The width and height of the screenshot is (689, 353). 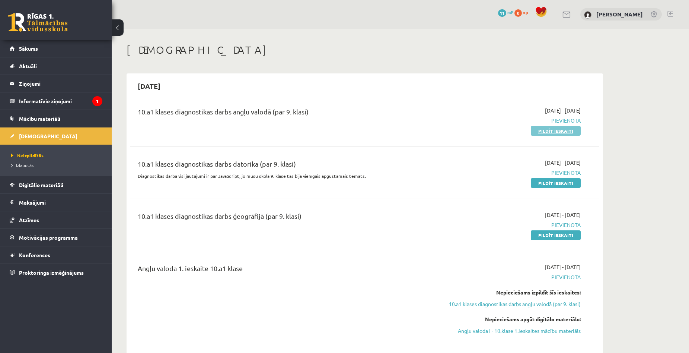 What do you see at coordinates (588, 15) in the screenshot?
I see `img: Aivars Brālis` at bounding box center [588, 15].